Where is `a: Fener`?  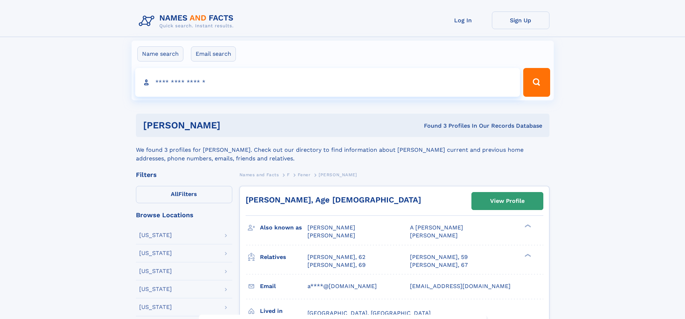 a: Fener is located at coordinates (304, 174).